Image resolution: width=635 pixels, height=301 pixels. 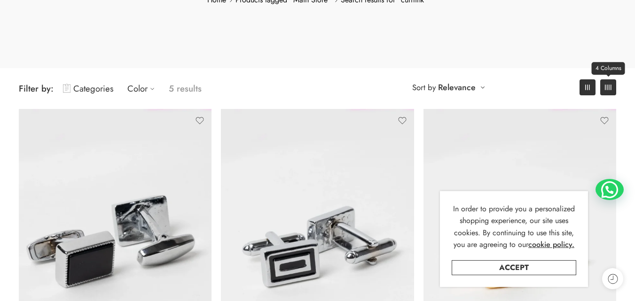 What do you see at coordinates (457, 87) in the screenshot?
I see `a: Relevance` at bounding box center [457, 87].